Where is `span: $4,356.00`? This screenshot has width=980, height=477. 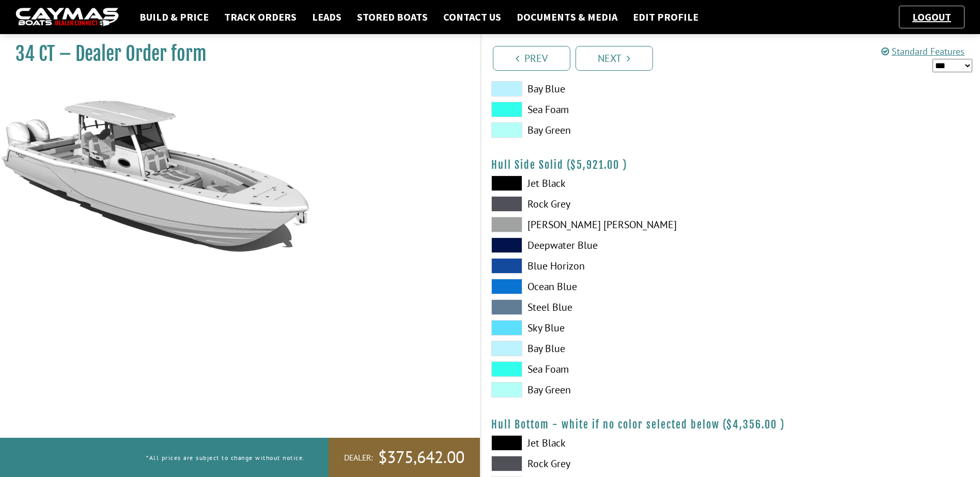
span: $4,356.00 is located at coordinates (752, 424).